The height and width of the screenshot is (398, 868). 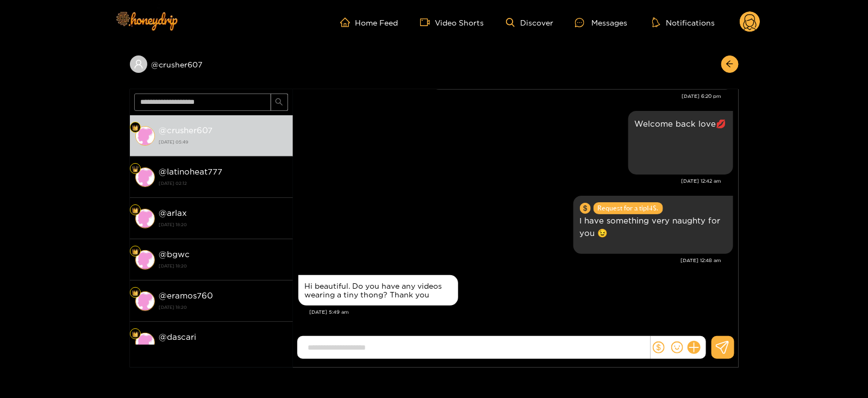 I want to click on button: Notifications, so click(x=684, y=23).